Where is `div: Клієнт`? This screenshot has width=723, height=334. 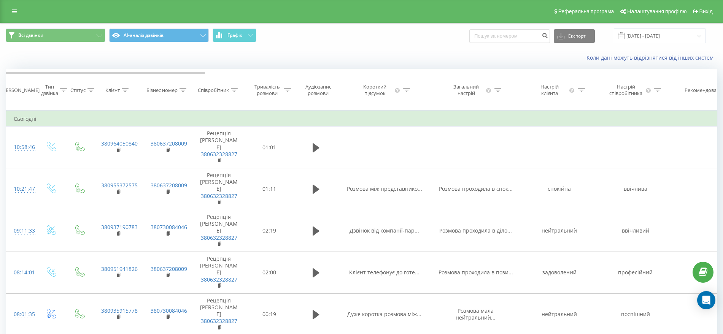 div: Клієнт is located at coordinates (113, 90).